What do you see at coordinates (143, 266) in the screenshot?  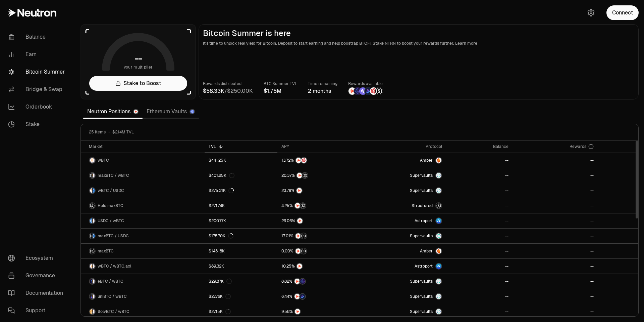 I see `a: wBTC LogowBTC.axl LogowBTC / wBTC.axl` at bounding box center [143, 266].